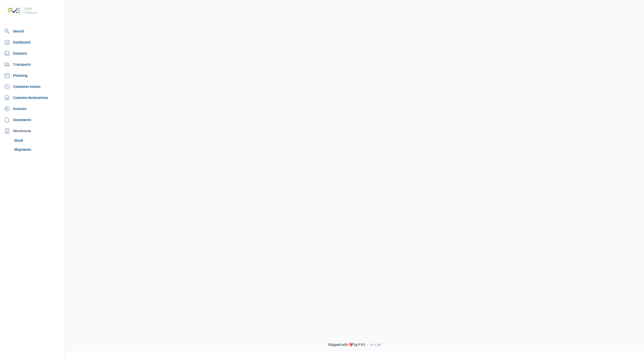 The height and width of the screenshot is (360, 644). Describe the element at coordinates (32, 98) in the screenshot. I see `a: Customs declarations` at that location.